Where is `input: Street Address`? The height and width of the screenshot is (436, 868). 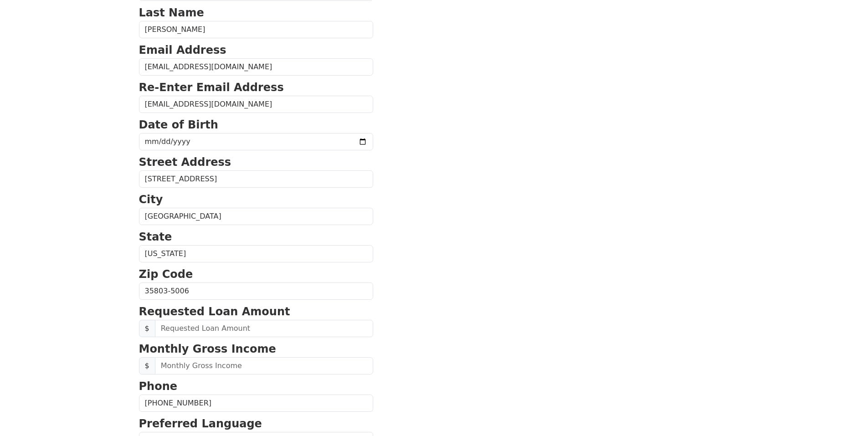
input: Street Address is located at coordinates (256, 179).